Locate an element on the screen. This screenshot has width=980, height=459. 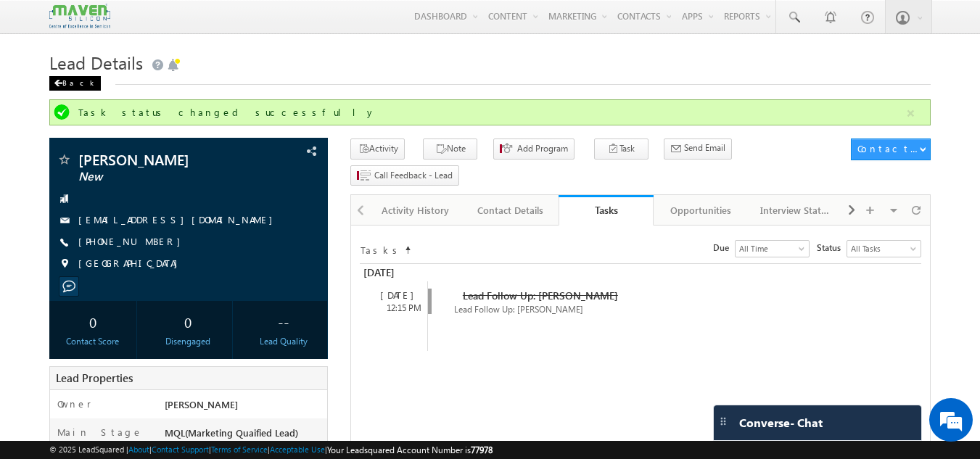
div: Opportunities is located at coordinates (700, 210).